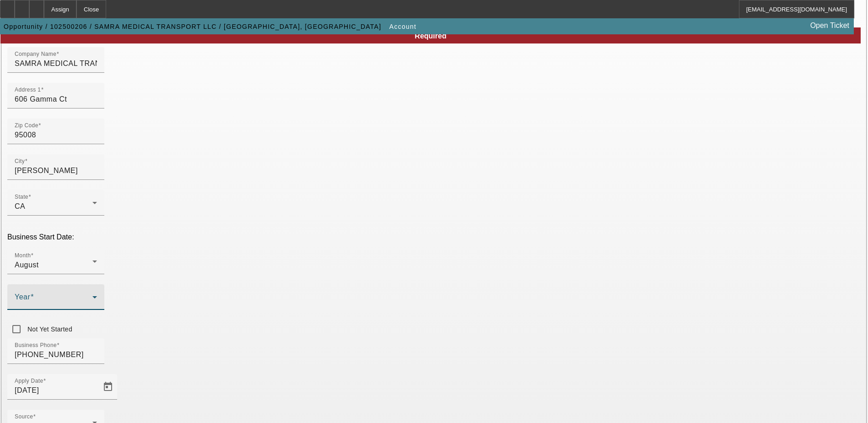 The width and height of the screenshot is (868, 423). What do you see at coordinates (108, 387) in the screenshot?
I see `button: Open calendar` at bounding box center [108, 387].